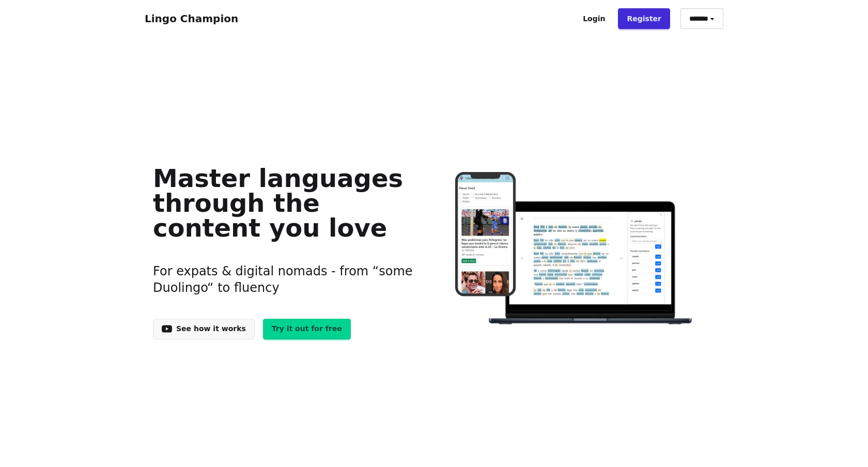 This screenshot has height=467, width=868. Describe the element at coordinates (644, 19) in the screenshot. I see `a: Register` at that location.